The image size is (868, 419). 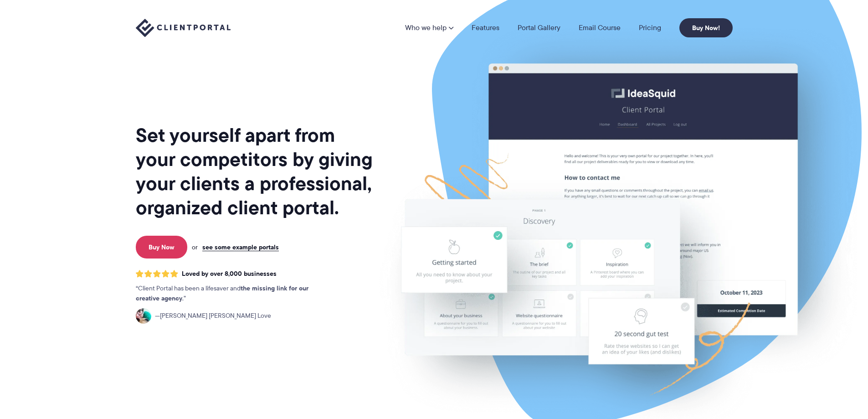 What do you see at coordinates (195, 247) in the screenshot?
I see `span: or` at bounding box center [195, 247].